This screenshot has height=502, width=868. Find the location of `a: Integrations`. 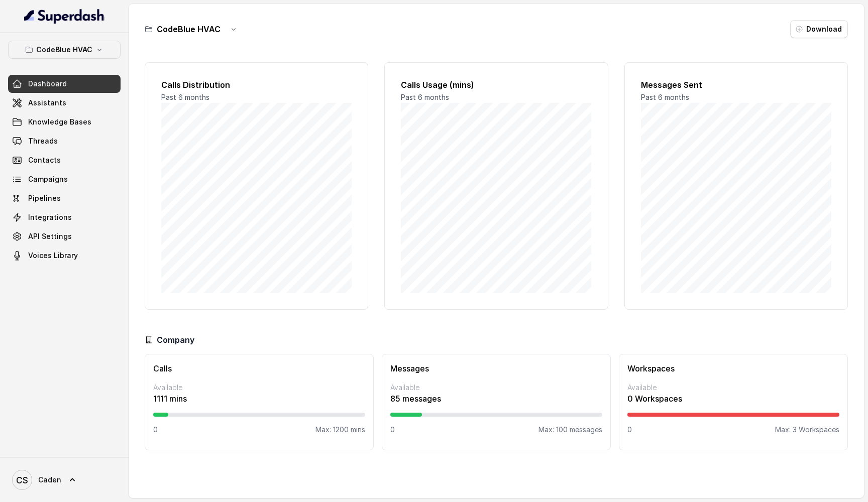

a: Integrations is located at coordinates (64, 217).